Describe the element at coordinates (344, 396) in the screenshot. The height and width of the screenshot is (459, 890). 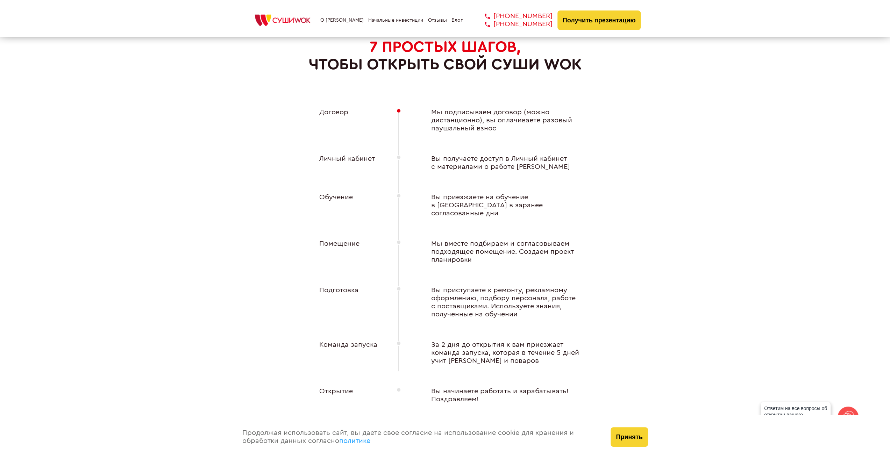
I see `div: Открытие` at that location.